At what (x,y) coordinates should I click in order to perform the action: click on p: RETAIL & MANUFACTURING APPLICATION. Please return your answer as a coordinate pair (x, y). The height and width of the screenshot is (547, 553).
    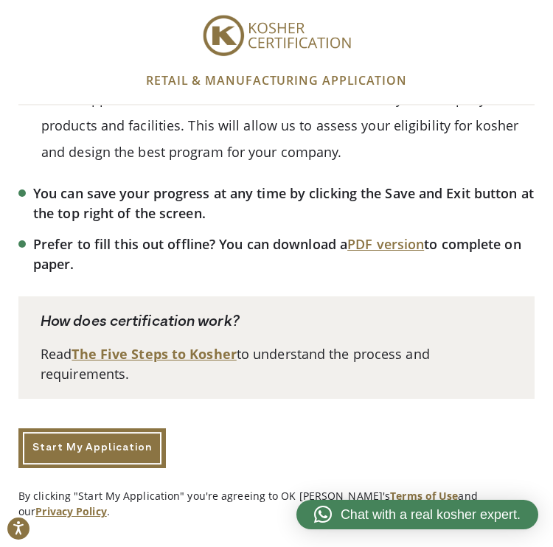
    Looking at the image, I should click on (276, 80).